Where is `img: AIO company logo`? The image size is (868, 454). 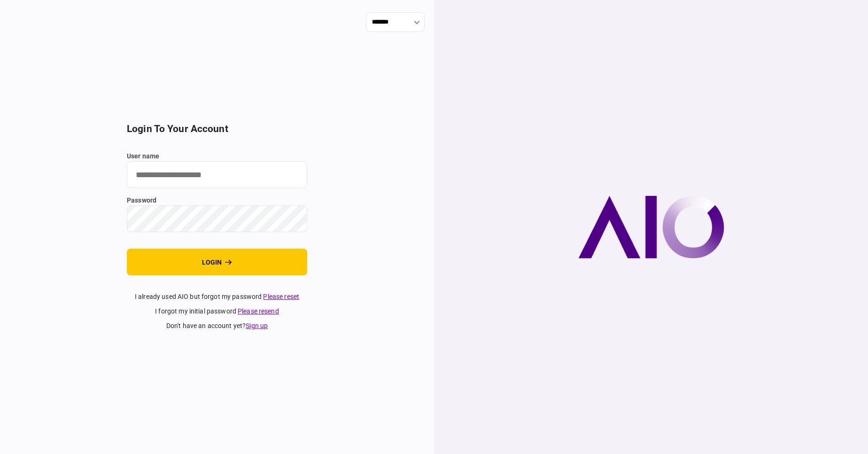
img: AIO company logo is located at coordinates (651, 227).